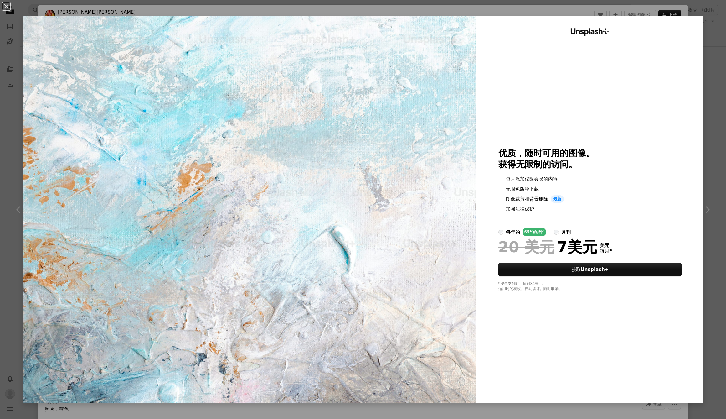 This screenshot has height=419, width=726. Describe the element at coordinates (534, 232) in the screenshot. I see `div: 65% 的折扣` at that location.